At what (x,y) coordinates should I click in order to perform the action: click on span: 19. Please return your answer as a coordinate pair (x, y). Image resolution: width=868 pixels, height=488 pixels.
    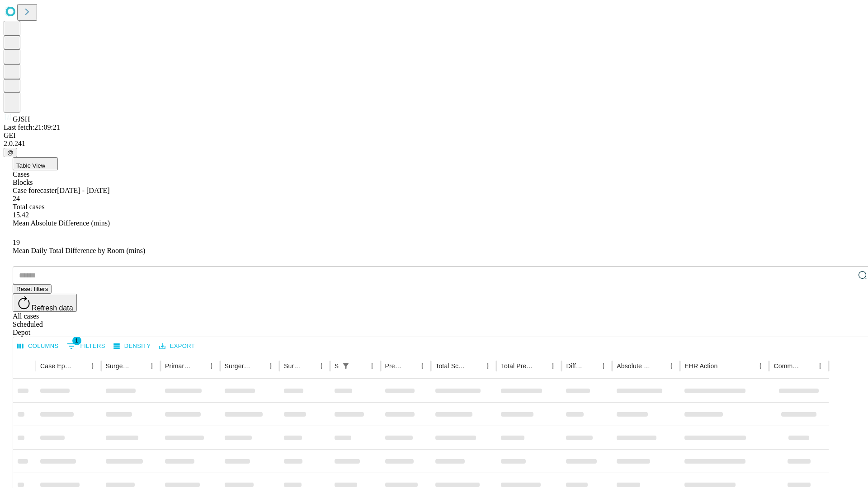
    Looking at the image, I should click on (17, 242).